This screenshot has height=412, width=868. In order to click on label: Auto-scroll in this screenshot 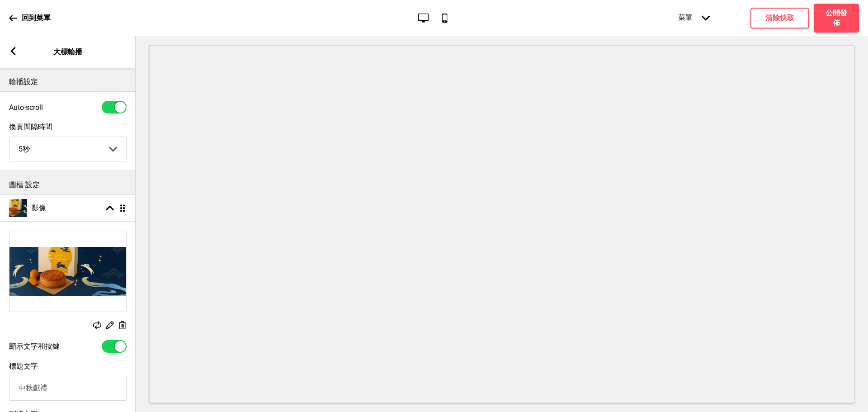, I will do `click(25, 107)`.